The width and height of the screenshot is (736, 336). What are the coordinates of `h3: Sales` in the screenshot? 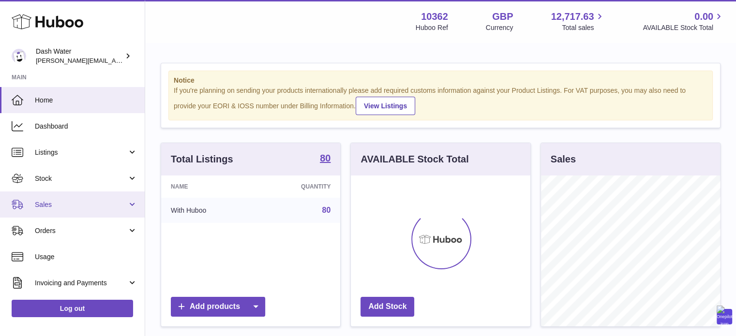 It's located at (564, 159).